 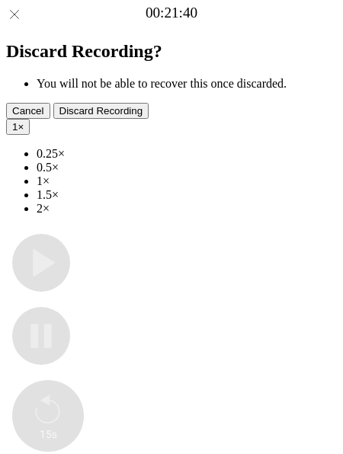 I want to click on h2: Discard Recording?, so click(x=172, y=51).